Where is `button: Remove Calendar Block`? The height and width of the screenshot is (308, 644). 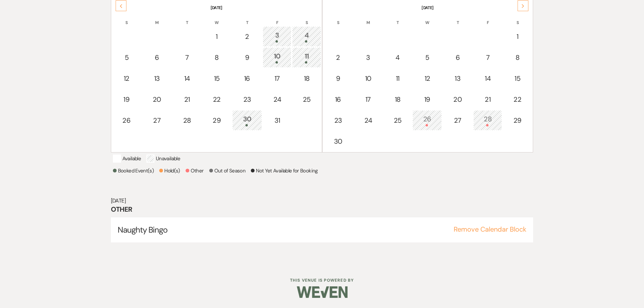
button: Remove Calendar Block is located at coordinates (490, 229).